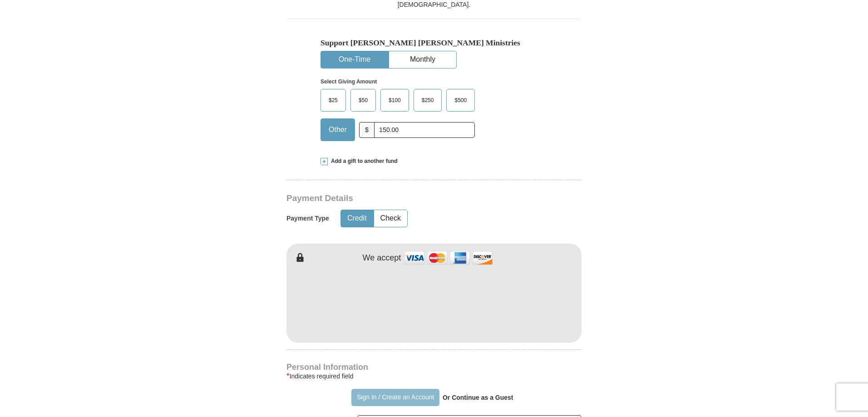 The width and height of the screenshot is (868, 417). I want to click on span: $500, so click(461, 101).